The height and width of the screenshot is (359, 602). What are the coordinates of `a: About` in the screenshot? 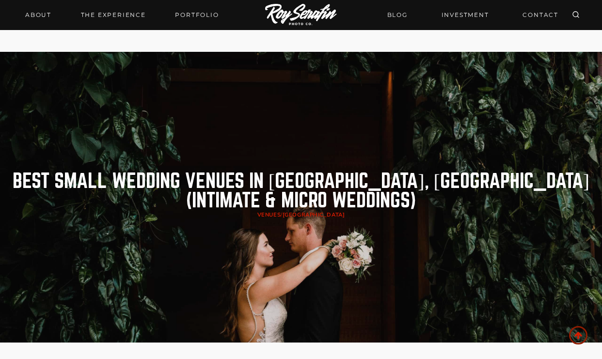 It's located at (38, 15).